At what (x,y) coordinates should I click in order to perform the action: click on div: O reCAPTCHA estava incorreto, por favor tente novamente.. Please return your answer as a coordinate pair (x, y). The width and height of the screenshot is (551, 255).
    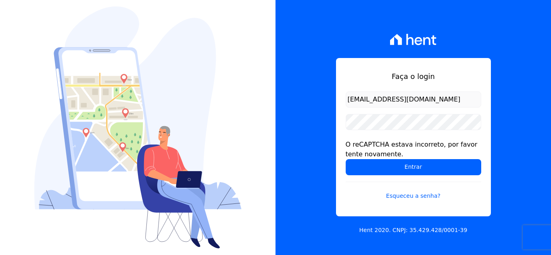
    Looking at the image, I should click on (413, 150).